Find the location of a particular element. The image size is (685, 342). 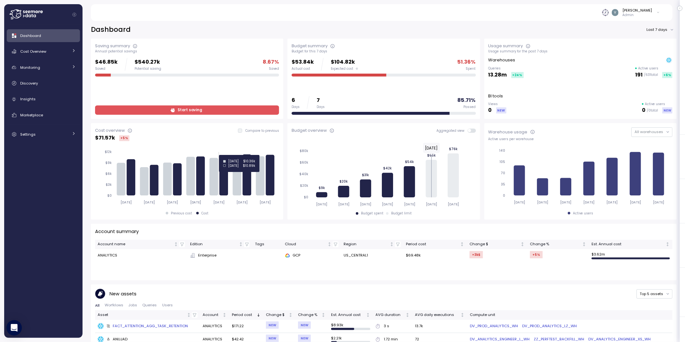

a: Settings is located at coordinates (43, 134).